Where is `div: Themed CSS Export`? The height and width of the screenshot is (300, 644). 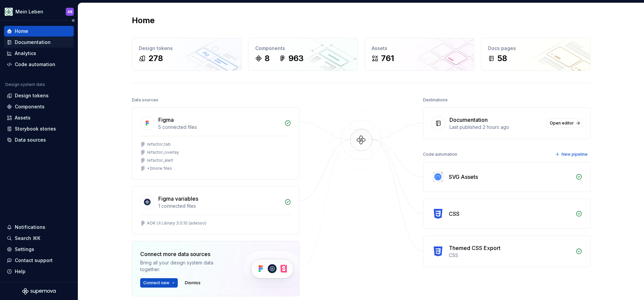 div: Themed CSS Export is located at coordinates (474, 248).